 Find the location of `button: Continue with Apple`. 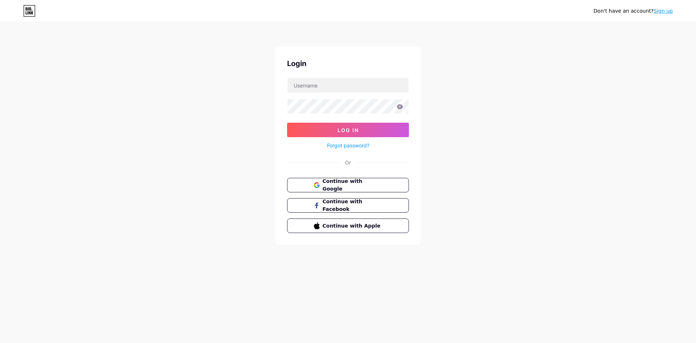

button: Continue with Apple is located at coordinates (348, 225).